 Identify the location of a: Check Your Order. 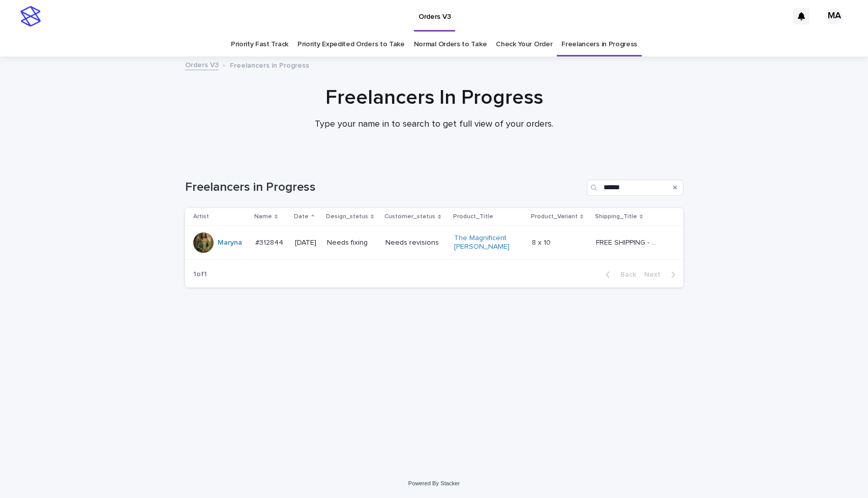
(523, 44).